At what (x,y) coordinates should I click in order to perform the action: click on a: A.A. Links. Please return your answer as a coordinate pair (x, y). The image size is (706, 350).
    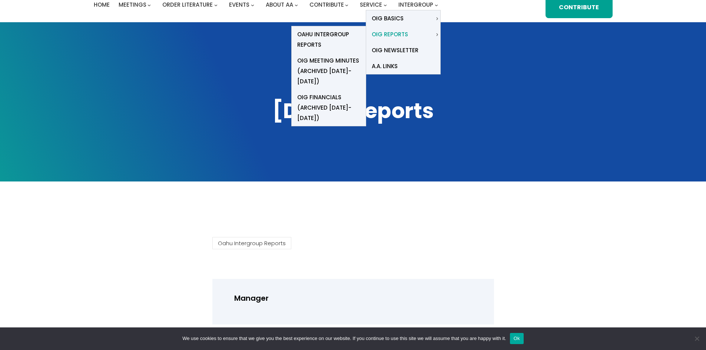
    Looking at the image, I should click on (403, 66).